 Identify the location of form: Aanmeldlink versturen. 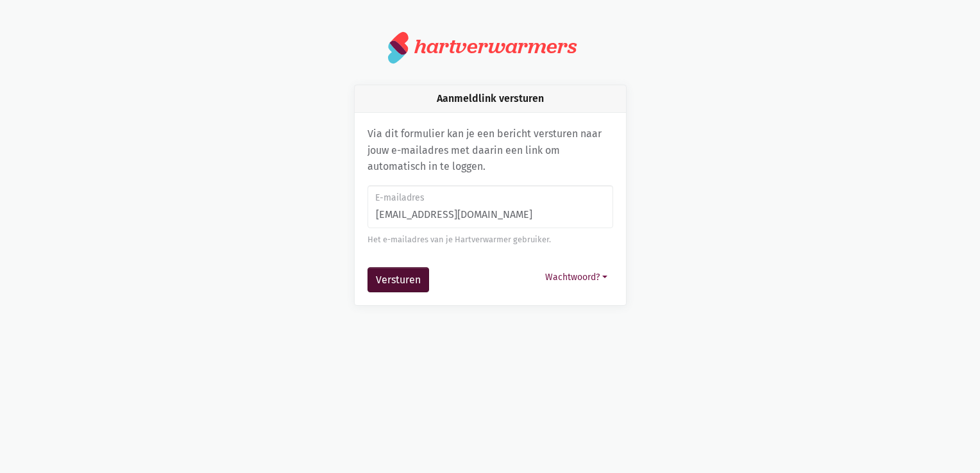
(490, 239).